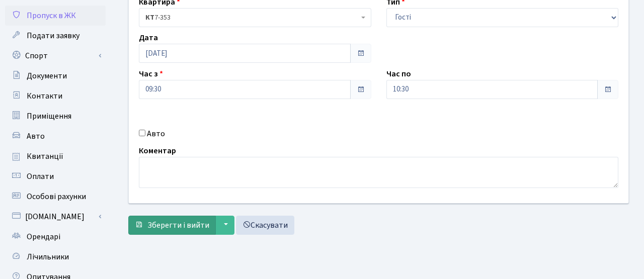  I want to click on a: Лічильники, so click(55, 258).